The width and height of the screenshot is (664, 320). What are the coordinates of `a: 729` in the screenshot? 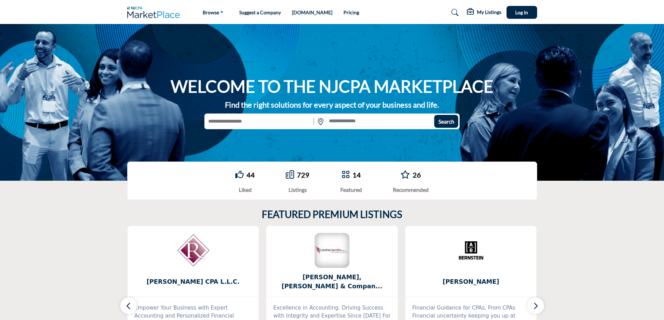 It's located at (303, 175).